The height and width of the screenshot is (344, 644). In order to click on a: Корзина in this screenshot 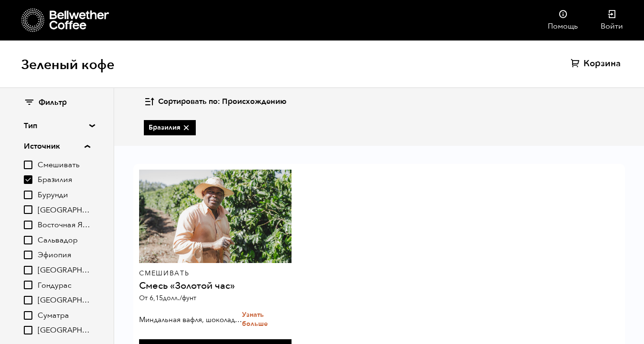, I will do `click(597, 64)`.